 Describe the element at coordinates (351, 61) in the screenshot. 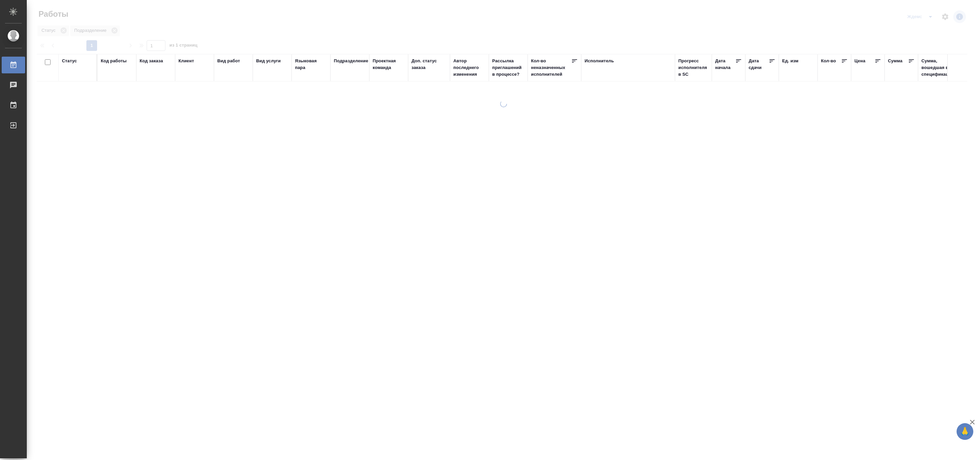

I see `div: Подразделение` at that location.